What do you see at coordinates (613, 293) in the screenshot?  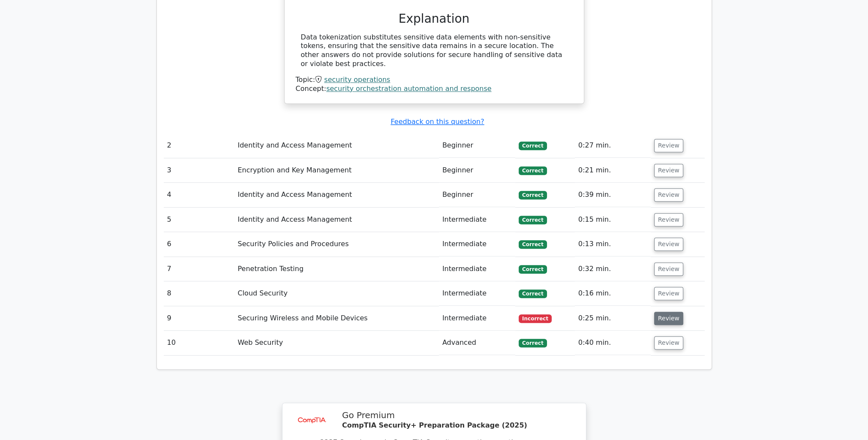 I see `td: 0:16 min.` at bounding box center [613, 293].